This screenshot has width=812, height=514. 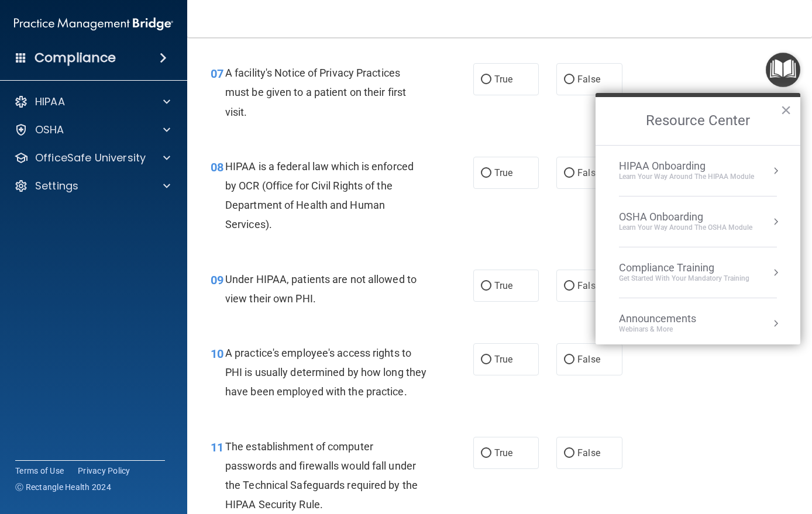 I want to click on div: Announcements, so click(x=669, y=319).